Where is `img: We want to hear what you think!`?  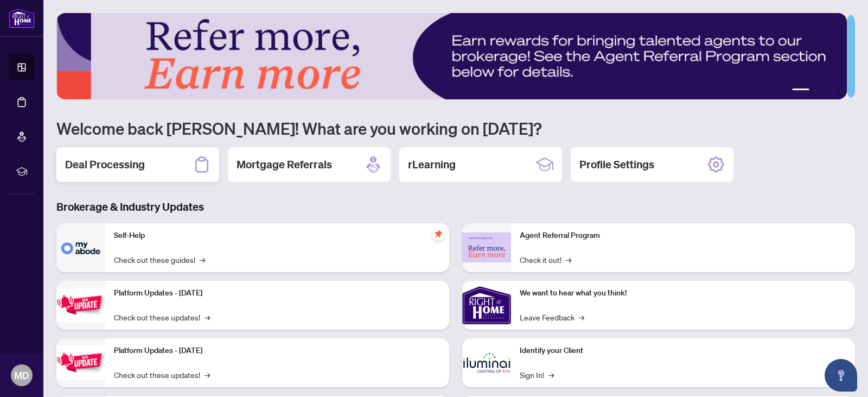
img: We want to hear what you think! is located at coordinates (487, 305).